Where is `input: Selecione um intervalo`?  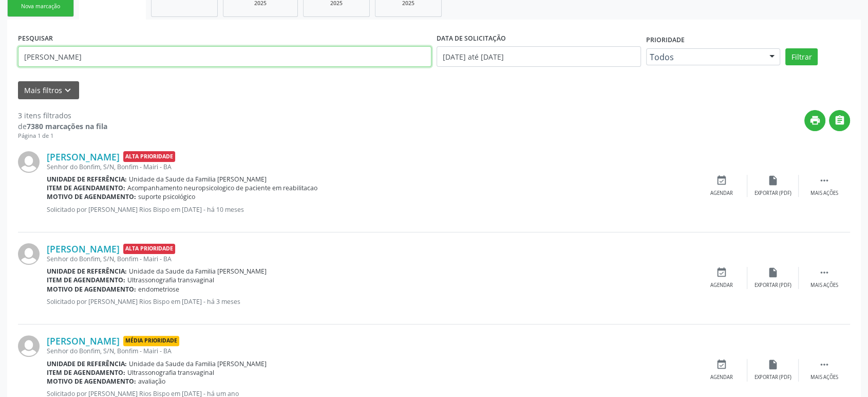
input: Selecione um intervalo is located at coordinates (539, 56).